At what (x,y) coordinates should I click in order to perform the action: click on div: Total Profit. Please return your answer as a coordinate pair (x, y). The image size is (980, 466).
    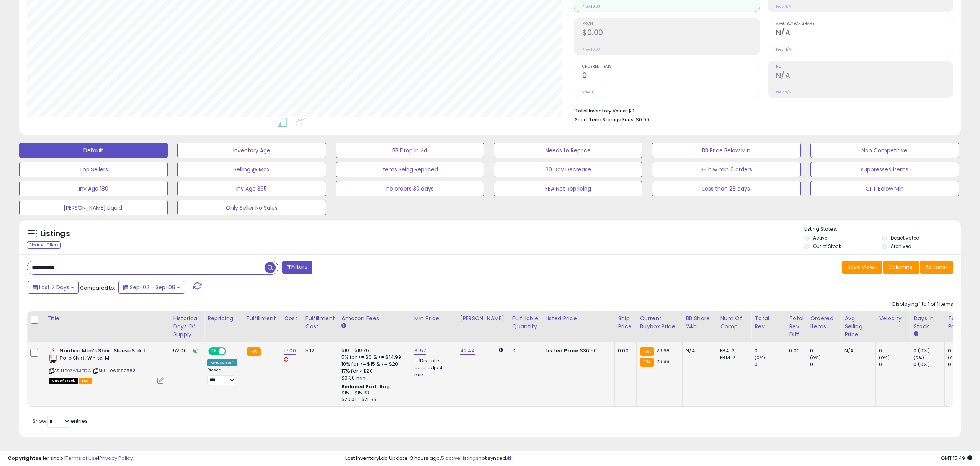
    Looking at the image, I should click on (962, 323).